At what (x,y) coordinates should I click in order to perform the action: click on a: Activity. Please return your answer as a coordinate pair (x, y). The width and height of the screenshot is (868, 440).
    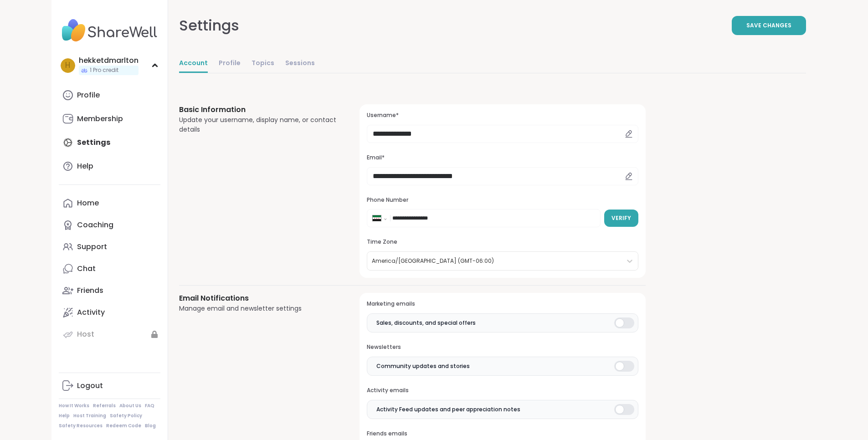
    Looking at the image, I should click on (109, 312).